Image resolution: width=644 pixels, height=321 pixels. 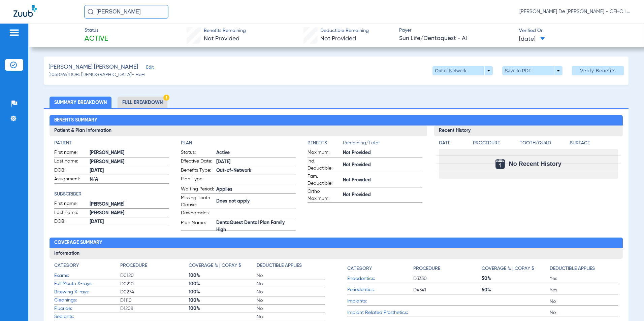 What do you see at coordinates (324, 195) in the screenshot?
I see `span: Ortho Maximum:` at bounding box center [324, 195].